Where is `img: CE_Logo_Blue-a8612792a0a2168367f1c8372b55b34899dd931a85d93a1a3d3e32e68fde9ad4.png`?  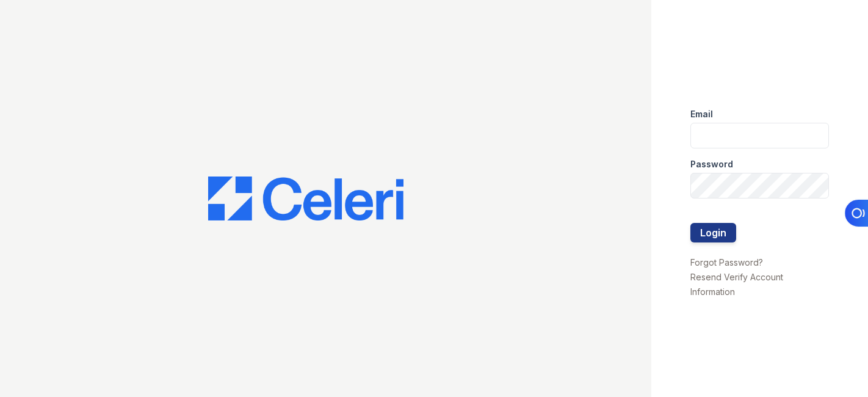
img: CE_Logo_Blue-a8612792a0a2168367f1c8372b55b34899dd931a85d93a1a3d3e32e68fde9ad4.png is located at coordinates (306, 198).